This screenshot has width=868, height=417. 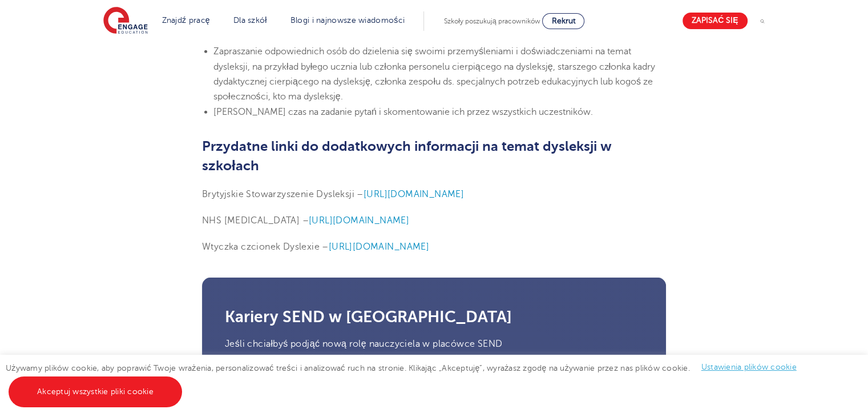 I want to click on font: Jeśli chciałbyś podjąć nową rolę nauczyciela w placówce SEND na stałe, krótkoterminowo lub długot..., so click(x=363, y=374).